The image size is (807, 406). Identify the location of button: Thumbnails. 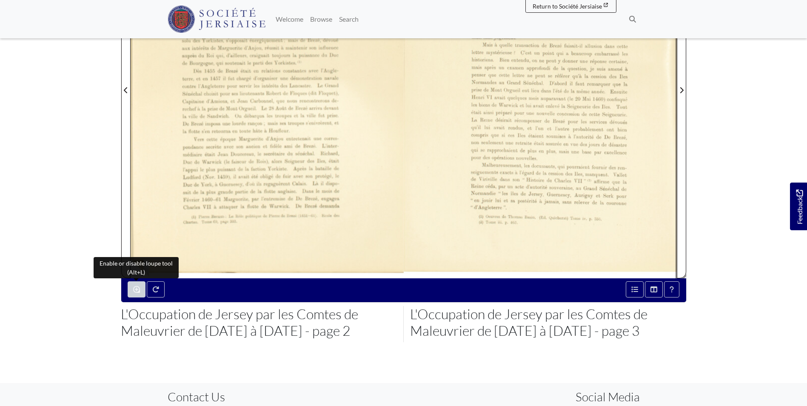
(653, 289).